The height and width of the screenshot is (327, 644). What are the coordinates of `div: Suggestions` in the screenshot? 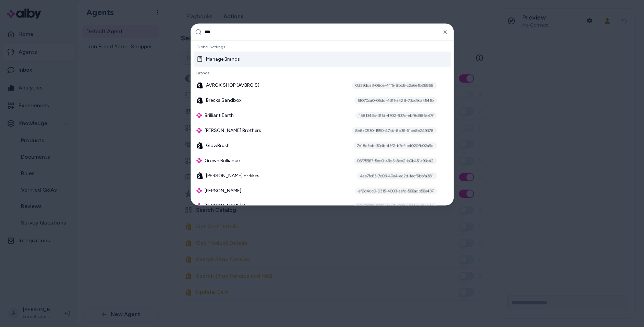 It's located at (322, 122).